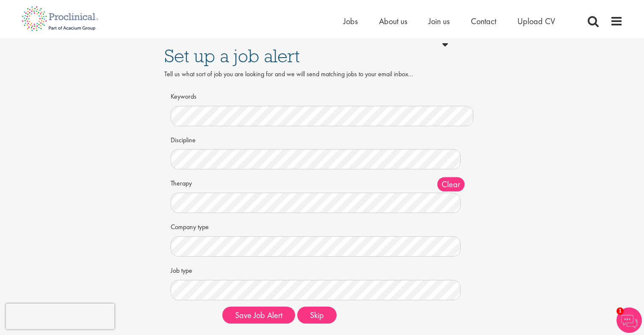 This screenshot has width=644, height=335. What do you see at coordinates (259, 315) in the screenshot?
I see `button: Save Job Alert` at bounding box center [259, 315].